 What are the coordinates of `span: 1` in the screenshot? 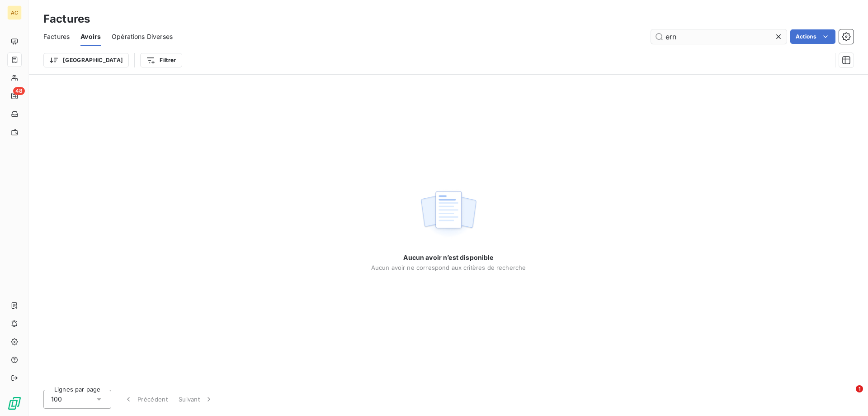 It's located at (859, 389).